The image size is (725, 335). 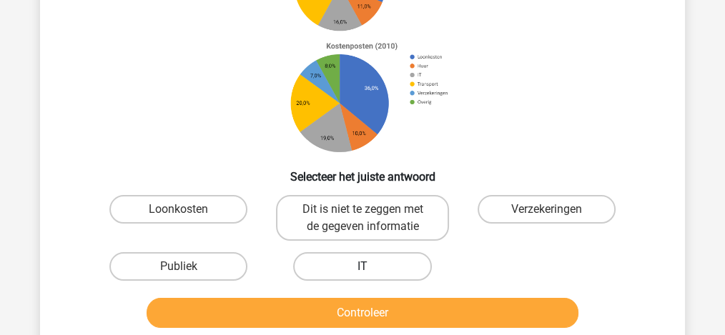 What do you see at coordinates (363, 313) in the screenshot?
I see `button: Controleer` at bounding box center [363, 313].